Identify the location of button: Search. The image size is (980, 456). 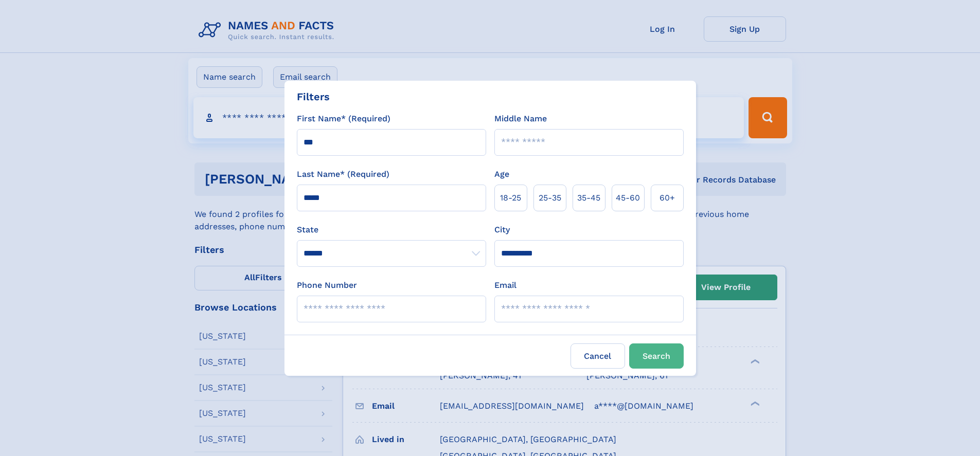
(656, 356).